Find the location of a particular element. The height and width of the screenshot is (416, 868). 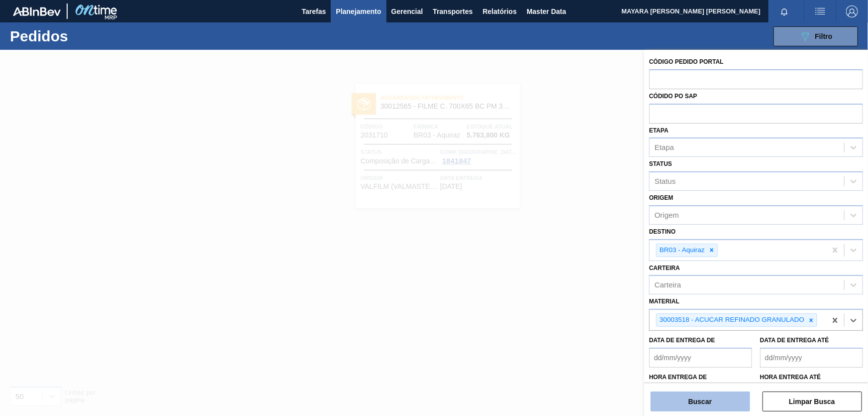

button: Filtro is located at coordinates (816, 36).